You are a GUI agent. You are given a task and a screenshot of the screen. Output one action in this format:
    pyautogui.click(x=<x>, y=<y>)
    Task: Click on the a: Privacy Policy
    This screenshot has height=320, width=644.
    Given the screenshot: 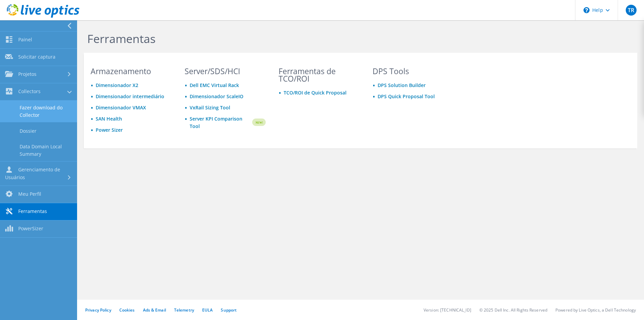 What is the action you would take?
    pyautogui.click(x=98, y=310)
    